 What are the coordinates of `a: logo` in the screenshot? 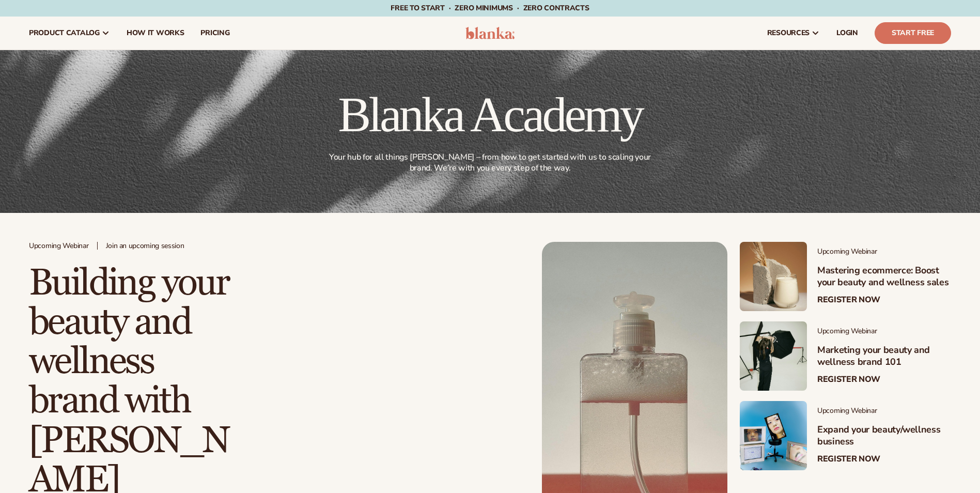 It's located at (490, 33).